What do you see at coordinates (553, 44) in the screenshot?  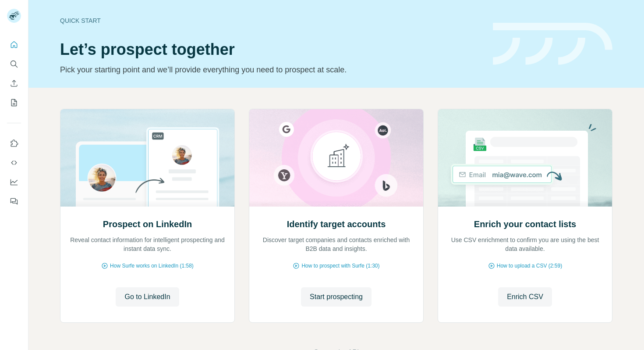 I see `img: banner` at bounding box center [553, 44].